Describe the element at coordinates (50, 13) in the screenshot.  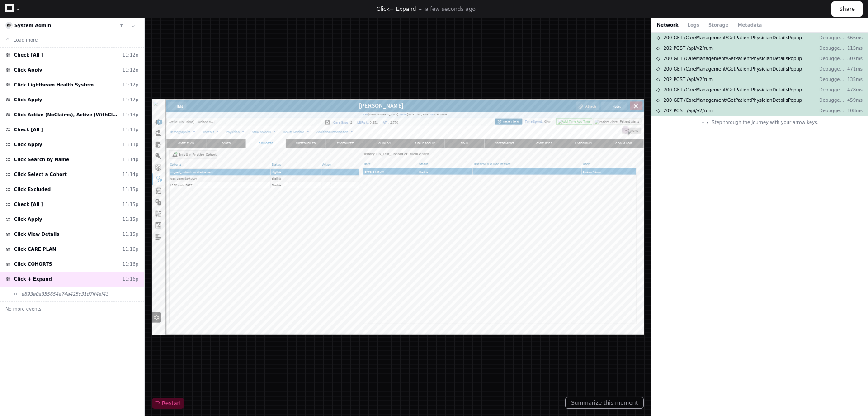
I see `span: Edit` at that location.